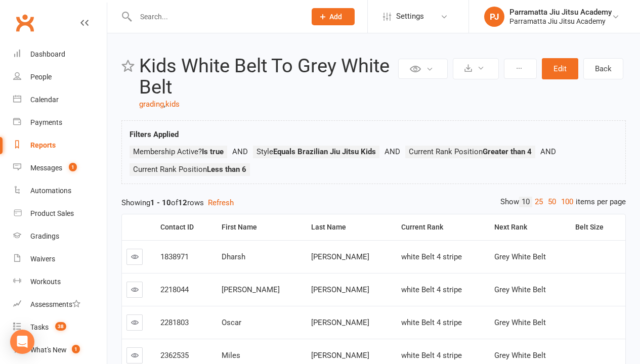 This screenshot has height=364, width=640. I want to click on span: Settings, so click(410, 16).